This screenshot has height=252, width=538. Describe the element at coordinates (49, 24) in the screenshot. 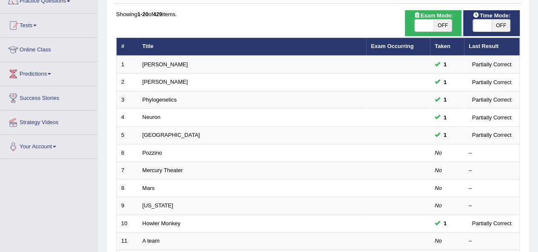

I see `a: Tests` at that location.